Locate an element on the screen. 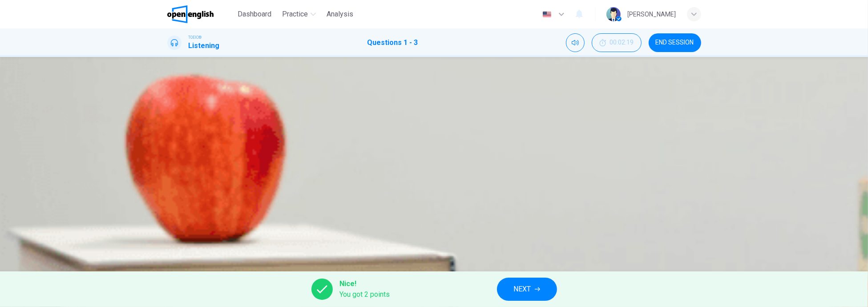 Image resolution: width=868 pixels, height=307 pixels. span: END SESSION is located at coordinates (674, 42).